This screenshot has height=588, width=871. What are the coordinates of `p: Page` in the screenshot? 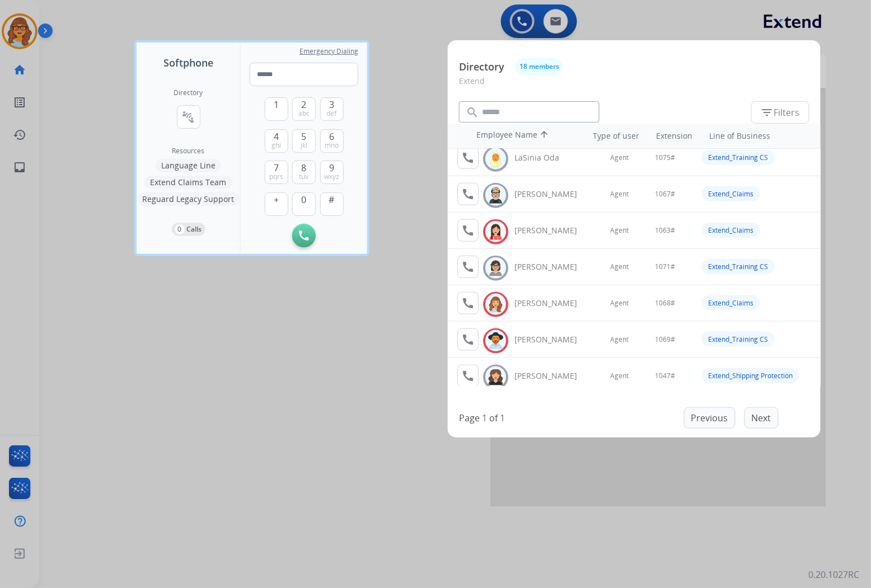 It's located at (469, 418).